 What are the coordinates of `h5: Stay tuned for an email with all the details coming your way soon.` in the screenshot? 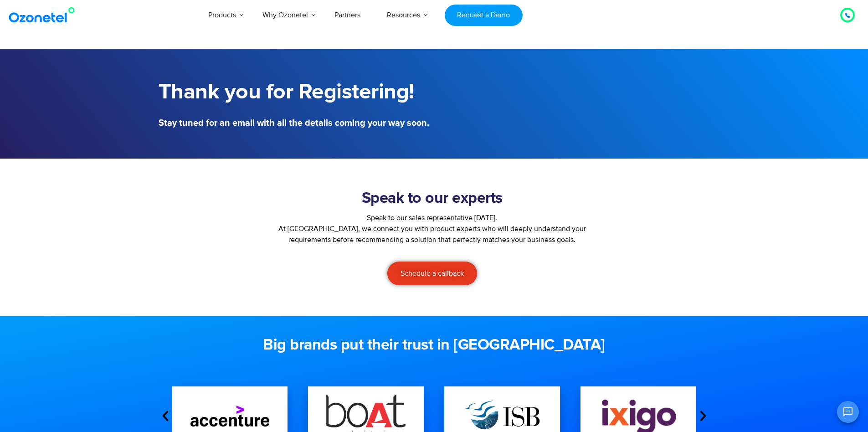 It's located at (294, 123).